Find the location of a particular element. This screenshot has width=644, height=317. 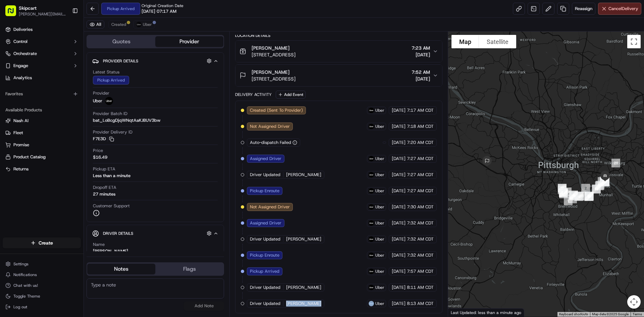

div: 7 is located at coordinates (574, 195).